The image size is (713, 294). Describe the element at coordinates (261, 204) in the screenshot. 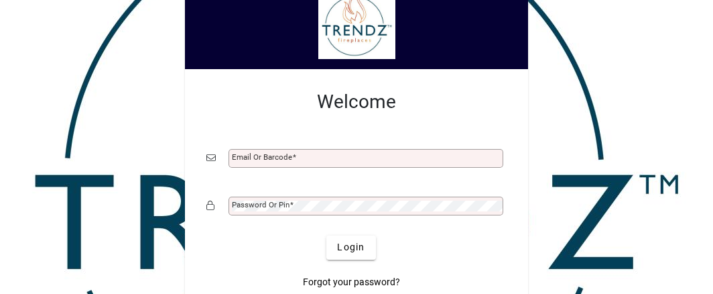

I see `mat-label: Password or Pin` at that location.